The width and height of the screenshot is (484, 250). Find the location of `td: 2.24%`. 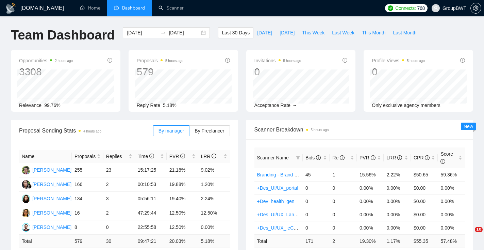

td: 2.24% is located at coordinates (214, 199).